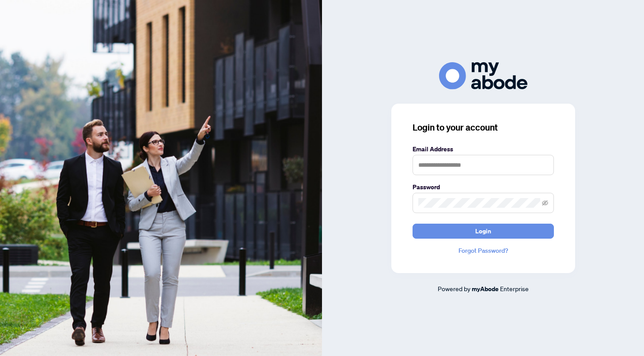 The width and height of the screenshot is (644, 356). Describe the element at coordinates (483, 231) in the screenshot. I see `button: Login` at that location.